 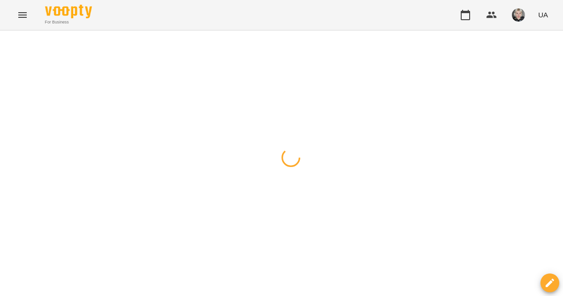 I want to click on span: For Business, so click(x=69, y=22).